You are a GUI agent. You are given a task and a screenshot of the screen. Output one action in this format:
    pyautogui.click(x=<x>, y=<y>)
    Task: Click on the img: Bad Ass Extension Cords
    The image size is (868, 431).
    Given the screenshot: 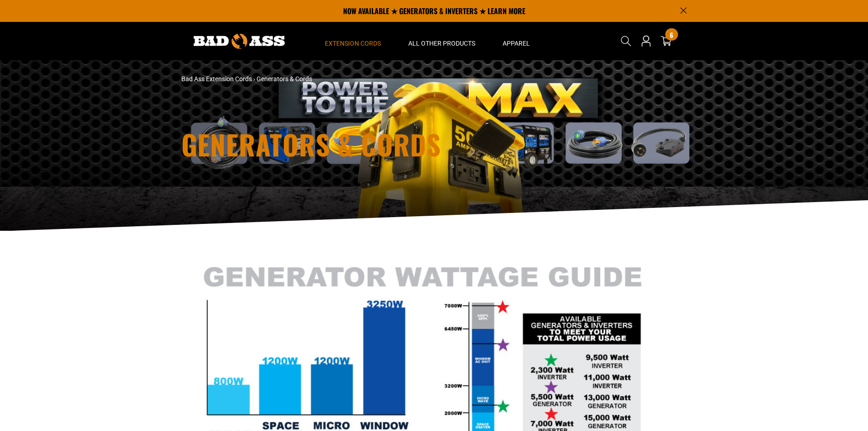 What is the action you would take?
    pyautogui.click(x=239, y=41)
    